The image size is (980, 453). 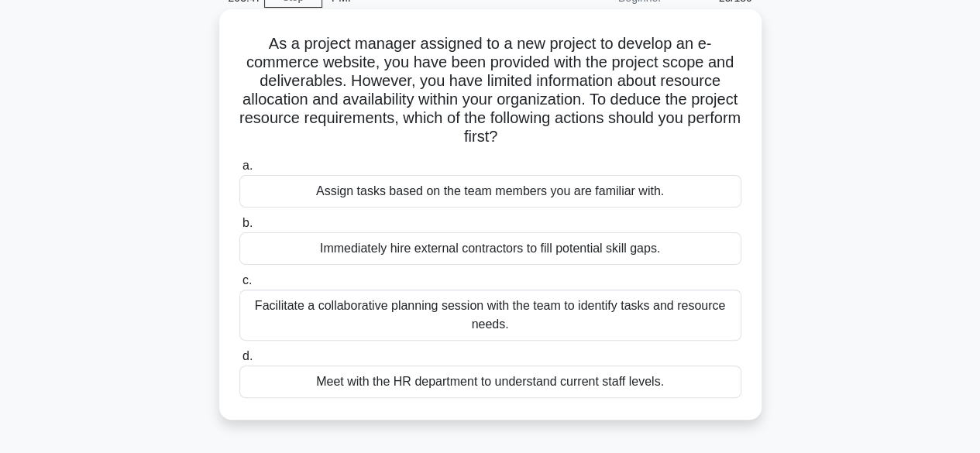 What do you see at coordinates (247, 355) in the screenshot?
I see `span: d.` at bounding box center [247, 355].